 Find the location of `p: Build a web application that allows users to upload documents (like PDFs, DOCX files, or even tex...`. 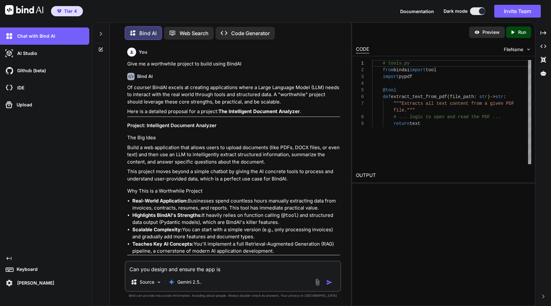

p: Build a web application that allows users to upload documents (like PDFs, DOCX files, or even tex... is located at coordinates (233, 155).